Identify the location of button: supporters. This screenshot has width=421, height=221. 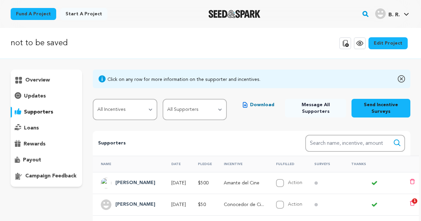
(46, 112).